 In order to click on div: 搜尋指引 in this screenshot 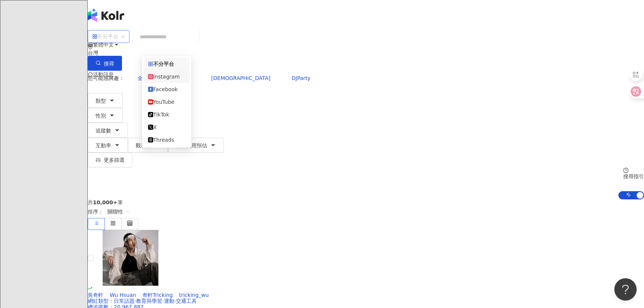, I will do `click(634, 176)`.